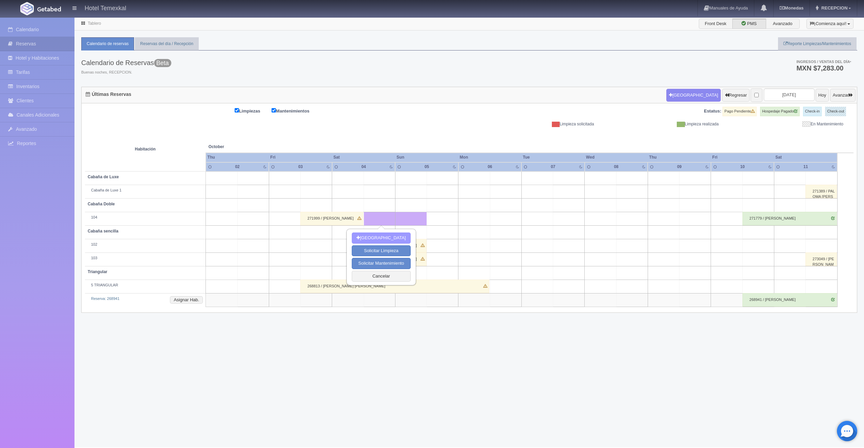 The image size is (864, 448). I want to click on h3: Calendario de Reservas, so click(126, 63).